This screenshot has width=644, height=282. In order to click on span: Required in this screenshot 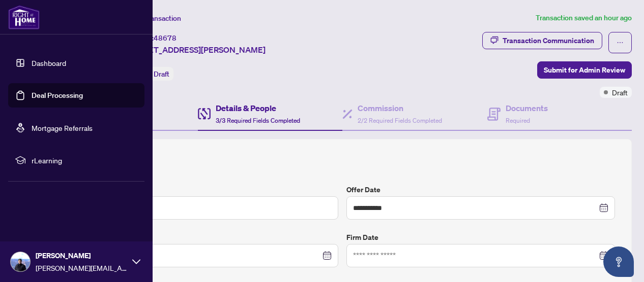, I will do `click(518, 120)`.